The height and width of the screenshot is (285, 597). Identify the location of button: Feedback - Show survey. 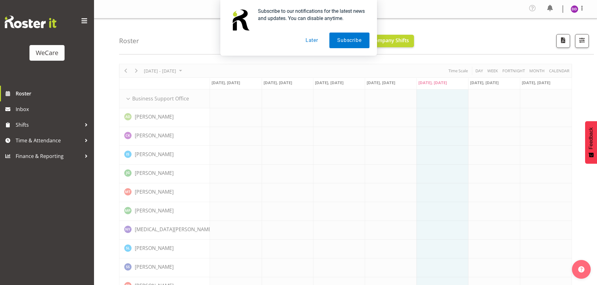
(591, 143).